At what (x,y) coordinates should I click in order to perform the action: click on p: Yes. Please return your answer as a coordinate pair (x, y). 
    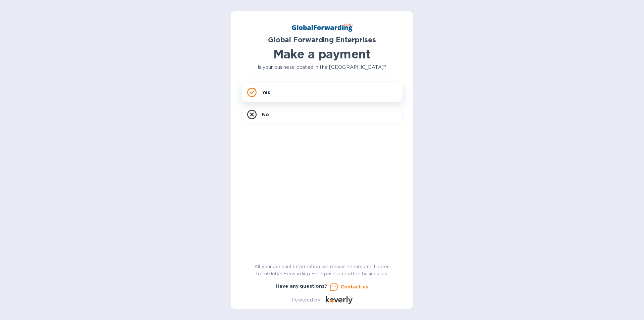
    Looking at the image, I should click on (266, 92).